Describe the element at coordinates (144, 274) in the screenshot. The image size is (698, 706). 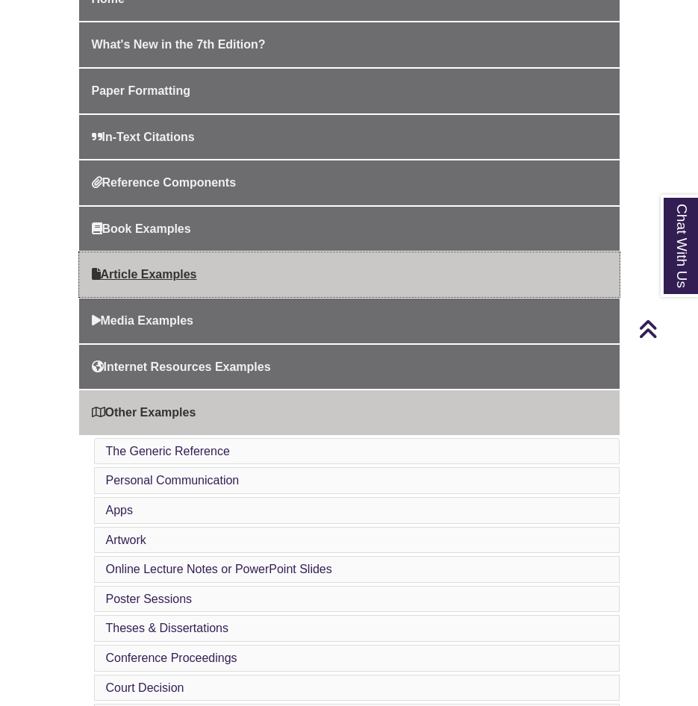
I see `span: Article Examples` at that location.